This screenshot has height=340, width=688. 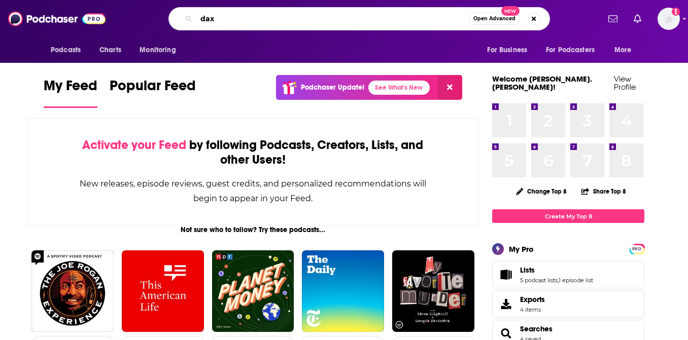 I want to click on span: New, so click(x=510, y=11).